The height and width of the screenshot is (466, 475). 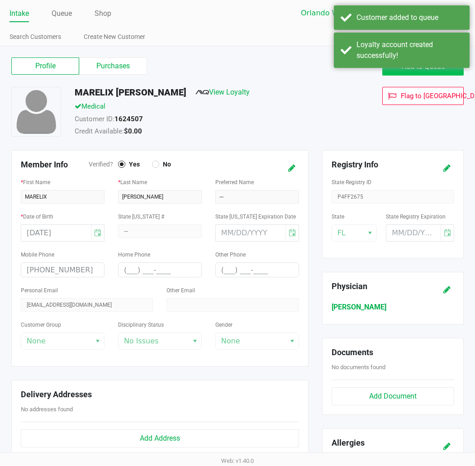 I want to click on span: No documents found, so click(x=358, y=367).